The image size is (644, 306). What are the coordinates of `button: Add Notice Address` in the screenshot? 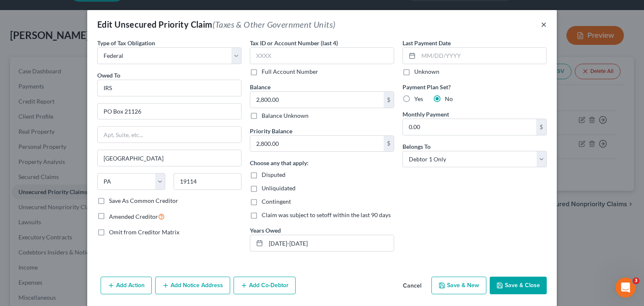 It's located at (193, 285).